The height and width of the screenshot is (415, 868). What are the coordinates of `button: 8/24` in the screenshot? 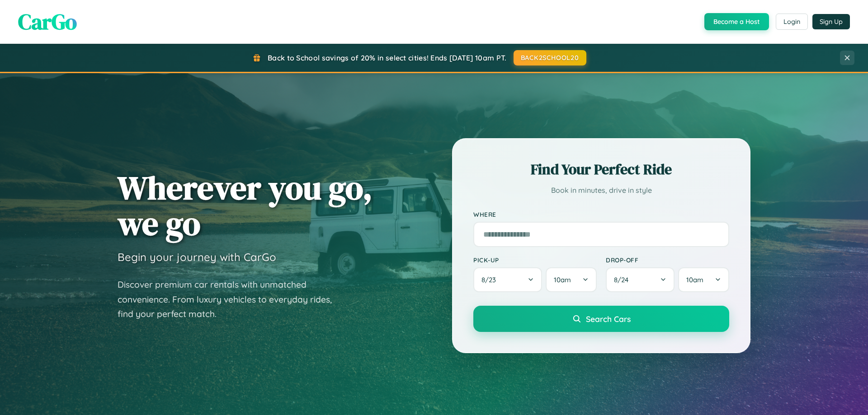 It's located at (640, 279).